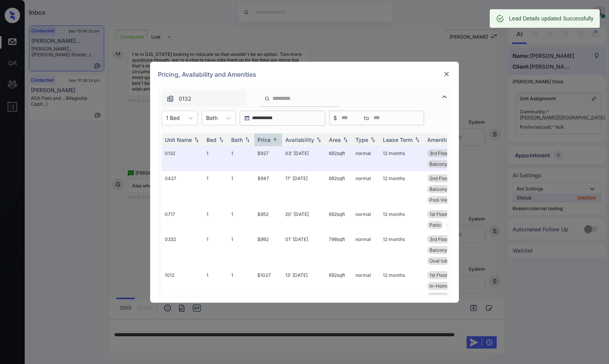 The height and width of the screenshot is (364, 609). Describe the element at coordinates (441, 200) in the screenshot. I see `span: Pool View` at that location.